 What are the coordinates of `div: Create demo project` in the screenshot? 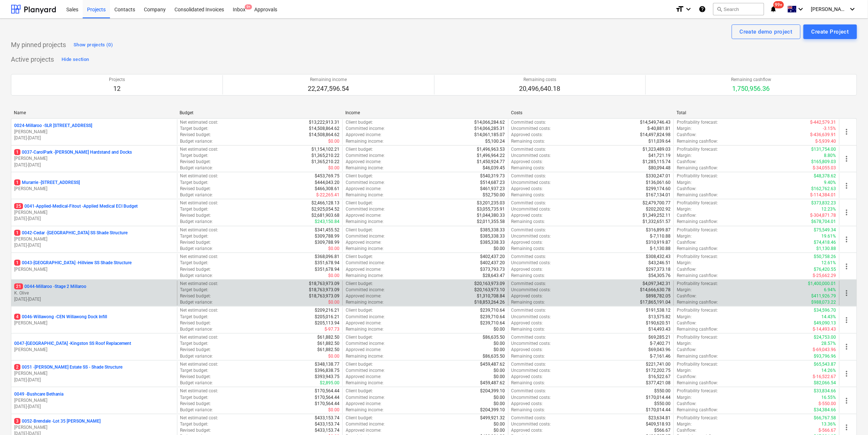 It's located at (766, 31).